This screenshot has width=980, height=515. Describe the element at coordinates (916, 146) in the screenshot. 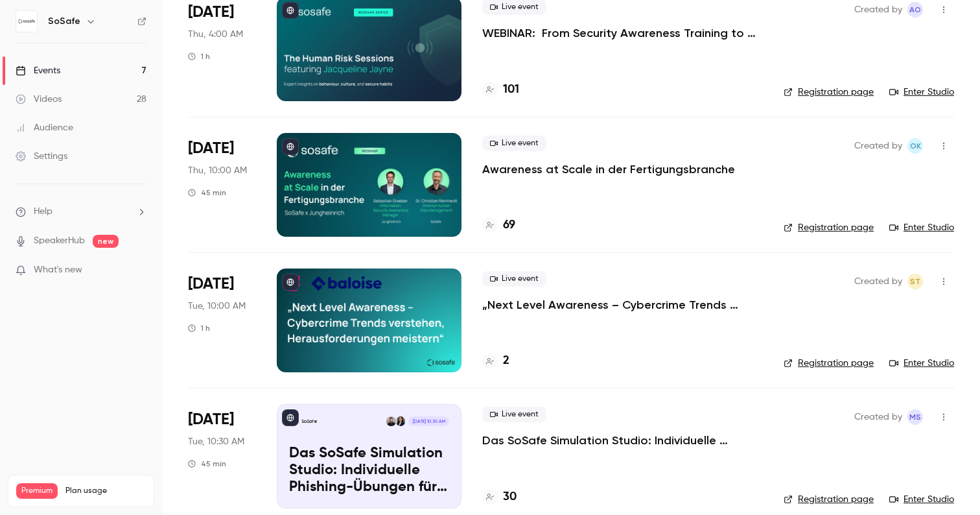

I see `span: Olga Krukova` at that location.